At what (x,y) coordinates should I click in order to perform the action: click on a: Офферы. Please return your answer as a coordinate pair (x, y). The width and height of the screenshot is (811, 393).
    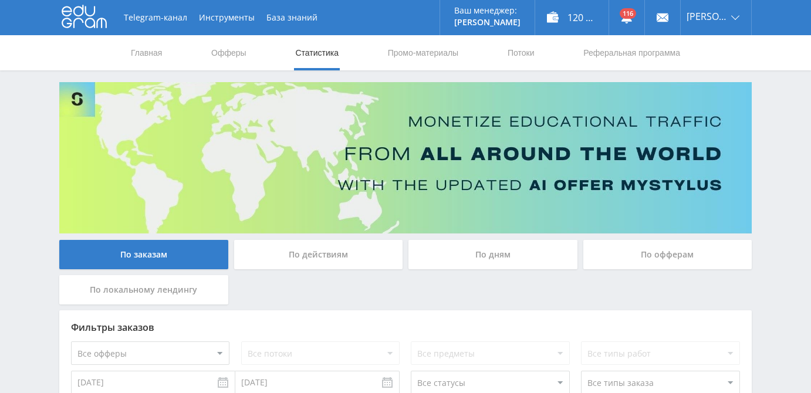
    Looking at the image, I should click on (229, 53).